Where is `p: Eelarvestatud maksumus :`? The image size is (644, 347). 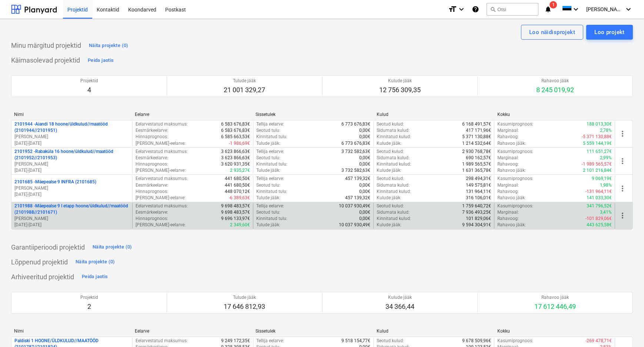
p: Eelarvestatud maksumus : is located at coordinates (161, 341).